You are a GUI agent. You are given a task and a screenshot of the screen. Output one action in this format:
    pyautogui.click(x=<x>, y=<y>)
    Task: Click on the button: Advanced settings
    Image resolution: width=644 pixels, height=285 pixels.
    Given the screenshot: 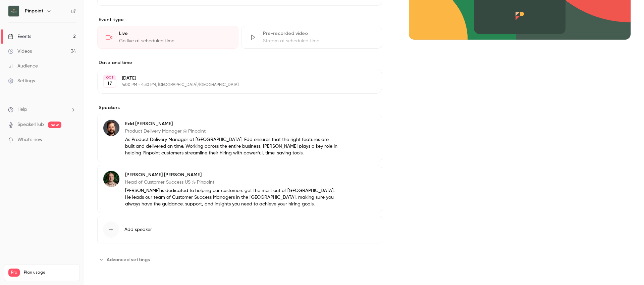 What is the action you would take?
    pyautogui.click(x=125, y=259)
    